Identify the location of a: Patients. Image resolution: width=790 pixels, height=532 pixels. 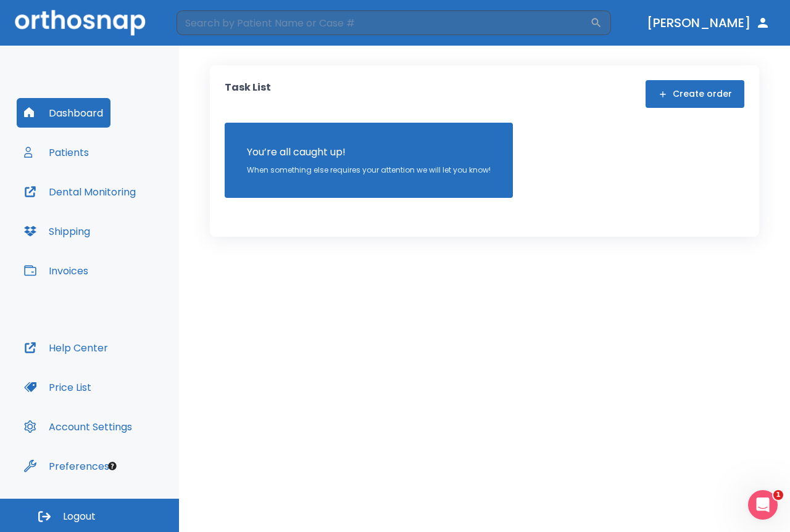
(56, 152).